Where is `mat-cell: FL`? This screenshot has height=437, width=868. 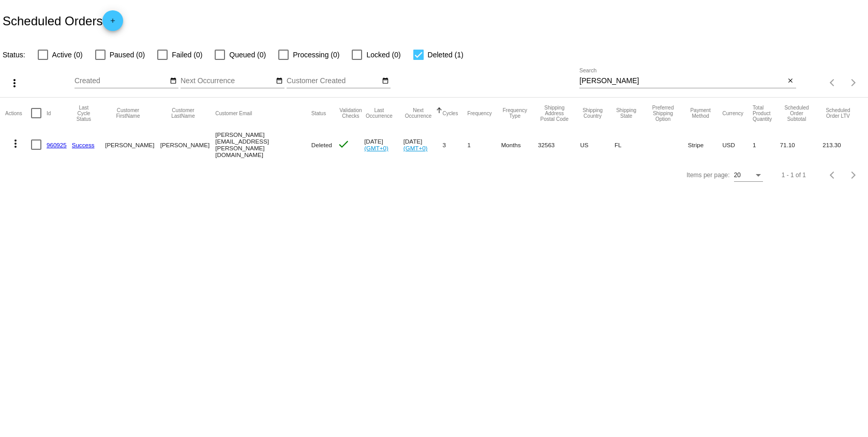
mat-cell: FL is located at coordinates (631, 145).